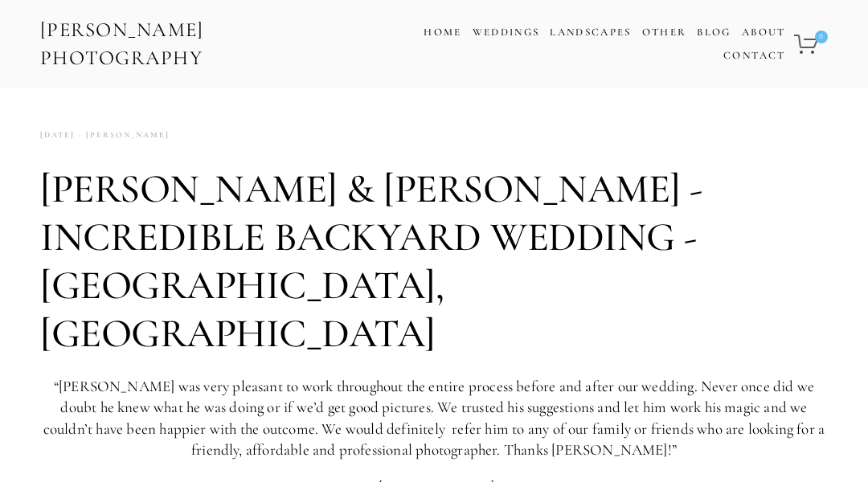 The width and height of the screenshot is (868, 482). Describe the element at coordinates (665, 32) in the screenshot. I see `a: Other` at that location.